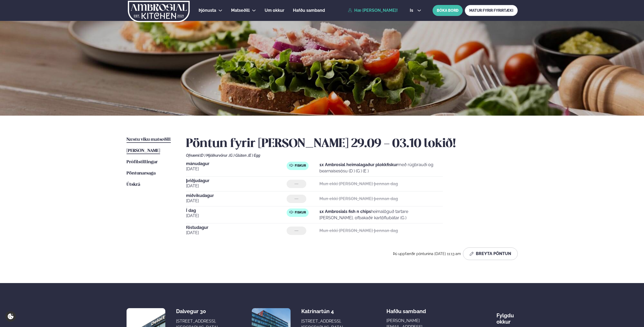  Describe the element at coordinates (447, 10) in the screenshot. I see `button: BÓKA BORÐ` at that location.